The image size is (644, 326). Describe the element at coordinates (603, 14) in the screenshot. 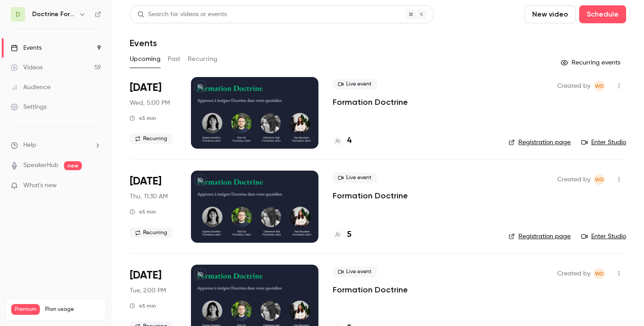

I see `button: Schedule` at that location.